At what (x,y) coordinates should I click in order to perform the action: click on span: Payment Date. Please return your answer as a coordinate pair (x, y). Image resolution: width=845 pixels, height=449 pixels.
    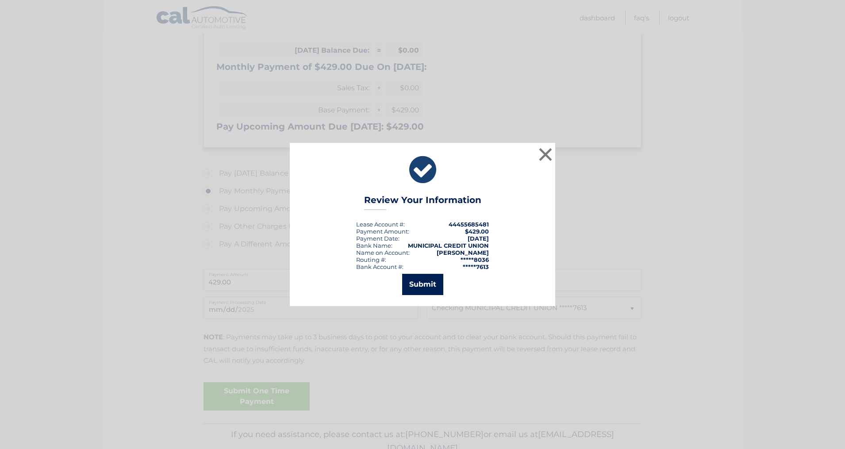
    Looking at the image, I should click on (377, 238).